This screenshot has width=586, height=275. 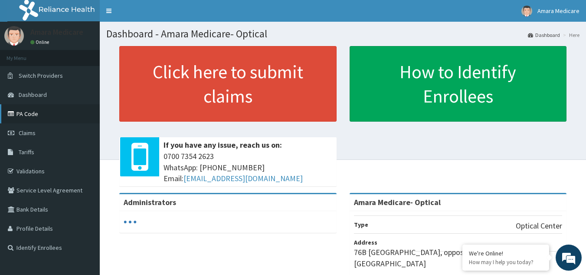 What do you see at coordinates (27, 133) in the screenshot?
I see `span: Claims` at bounding box center [27, 133].